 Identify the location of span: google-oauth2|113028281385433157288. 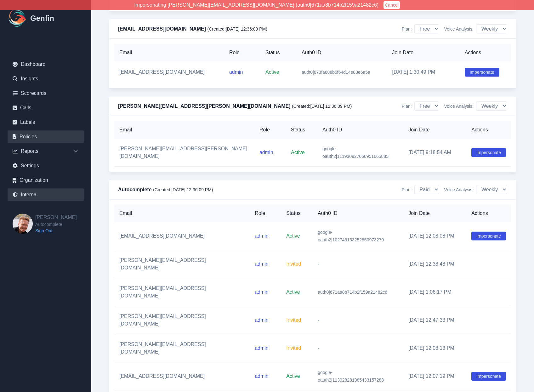
(351, 377).